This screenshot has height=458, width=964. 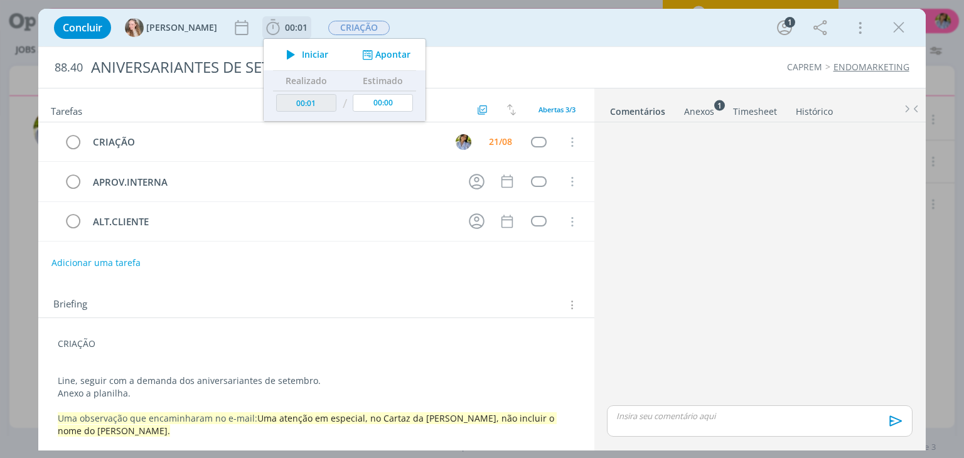 I want to click on span: Tarefas, so click(x=67, y=110).